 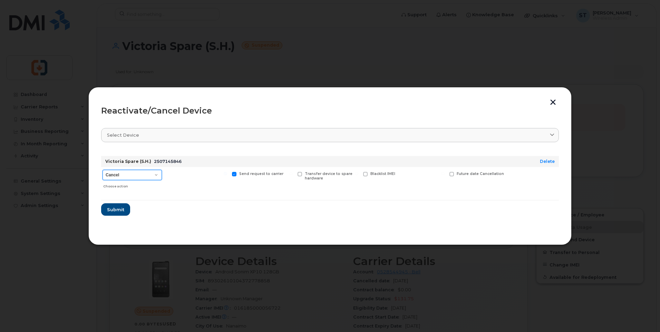 What do you see at coordinates (547, 161) in the screenshot?
I see `a: Delete` at bounding box center [547, 161].